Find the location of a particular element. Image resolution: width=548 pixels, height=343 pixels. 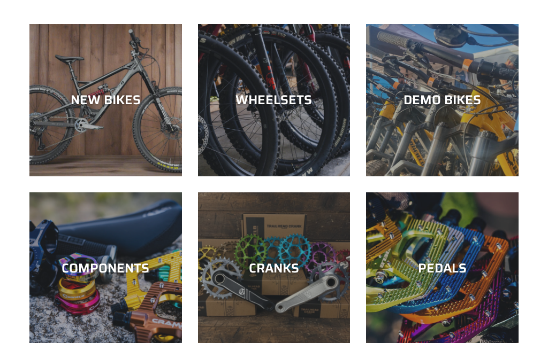

a: DEMO BIKES is located at coordinates (442, 101).